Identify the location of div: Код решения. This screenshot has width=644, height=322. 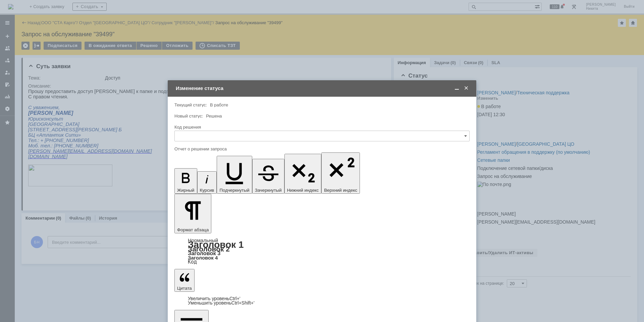
(321, 126).